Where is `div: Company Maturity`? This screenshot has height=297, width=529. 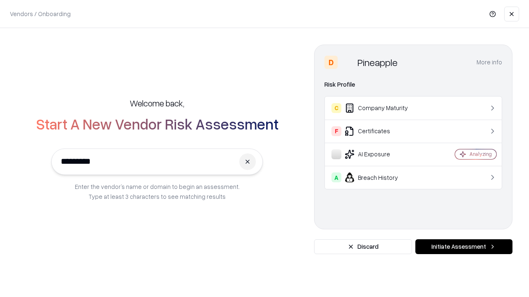 div: Company Maturity is located at coordinates (380, 108).